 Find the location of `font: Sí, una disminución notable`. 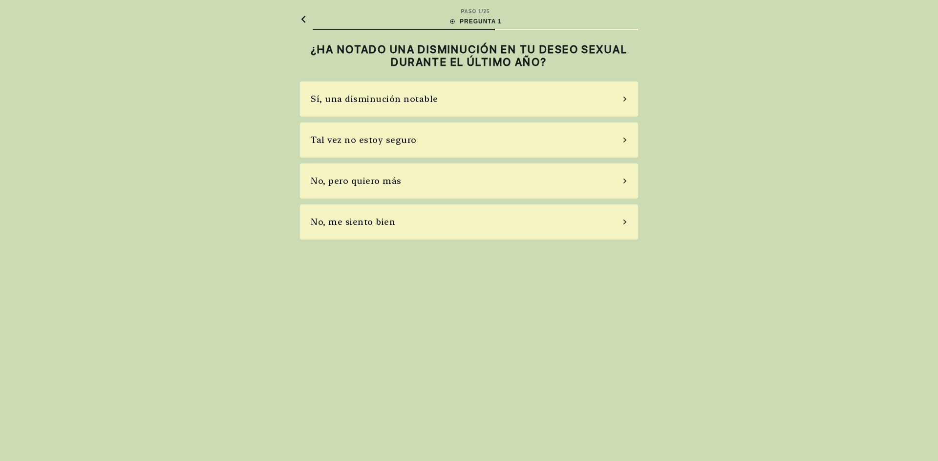

font: Sí, una disminución notable is located at coordinates (374, 99).